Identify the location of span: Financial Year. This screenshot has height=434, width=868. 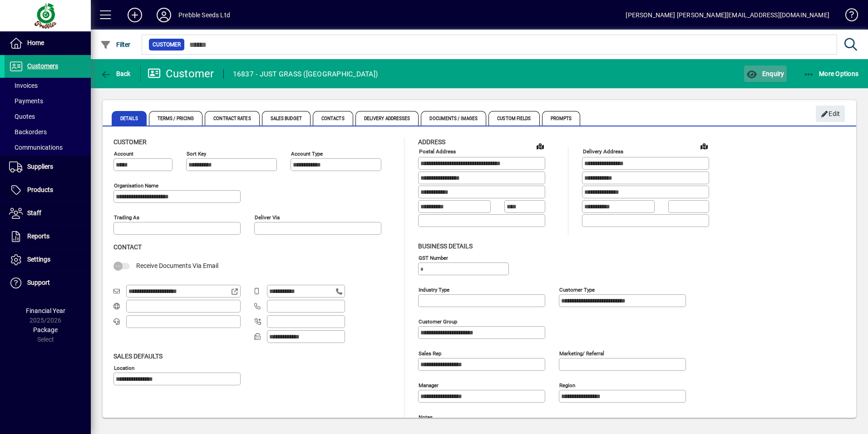
(46, 310).